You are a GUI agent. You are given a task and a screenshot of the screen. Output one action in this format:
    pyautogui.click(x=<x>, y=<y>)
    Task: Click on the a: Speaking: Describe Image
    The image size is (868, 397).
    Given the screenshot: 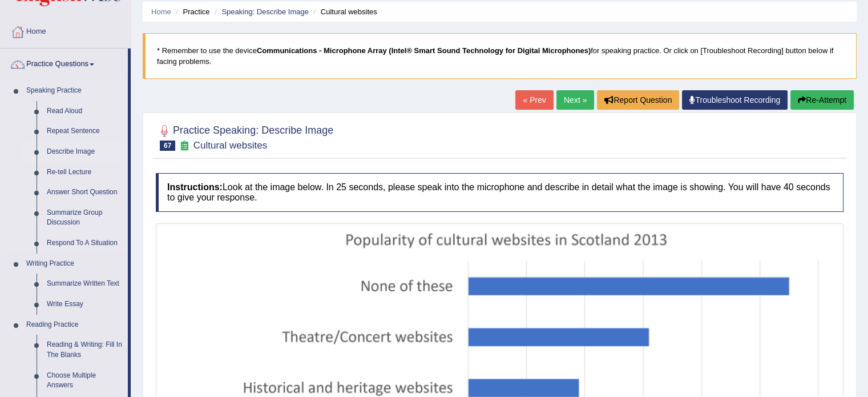 What is the action you would take?
    pyautogui.click(x=265, y=11)
    